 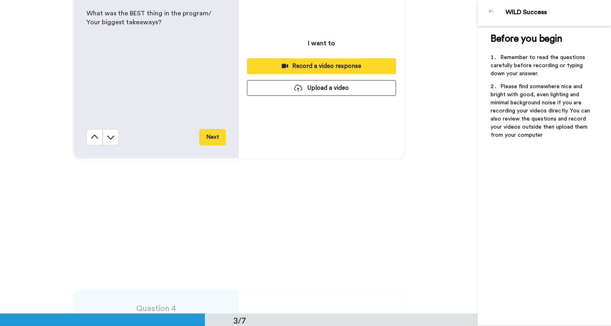 I want to click on button: Upload a video, so click(x=321, y=88).